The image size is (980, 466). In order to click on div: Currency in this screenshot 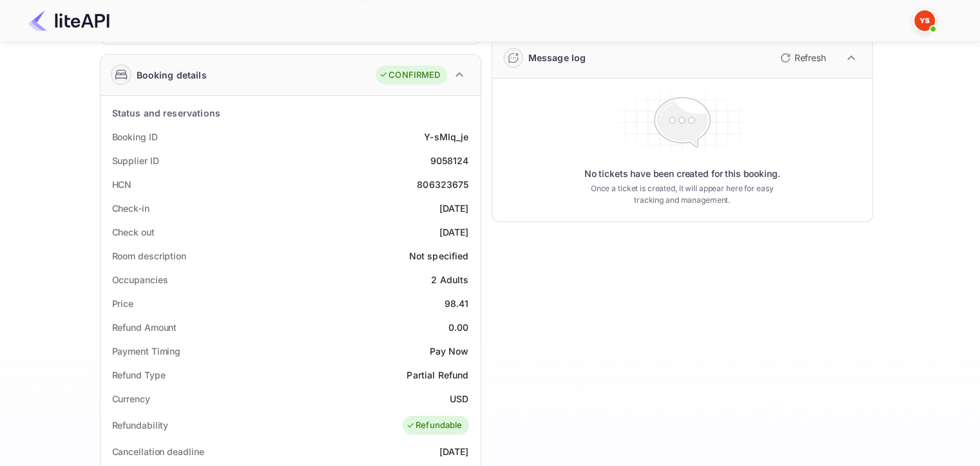, I will do `click(131, 399)`.